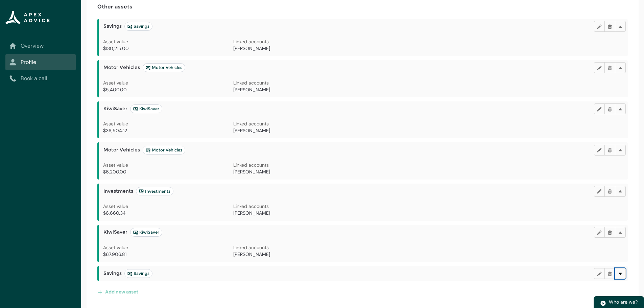 This screenshot has width=644, height=308. I want to click on a: Book a call, so click(40, 78).